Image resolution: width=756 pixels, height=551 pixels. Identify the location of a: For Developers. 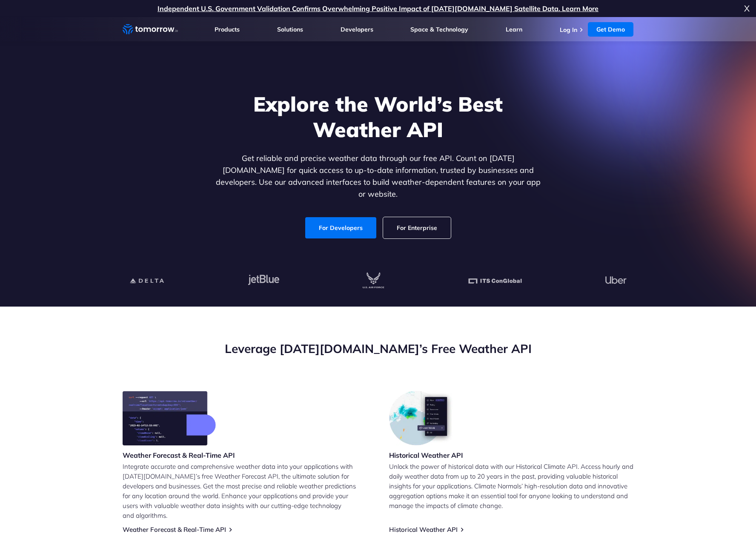
(341, 228).